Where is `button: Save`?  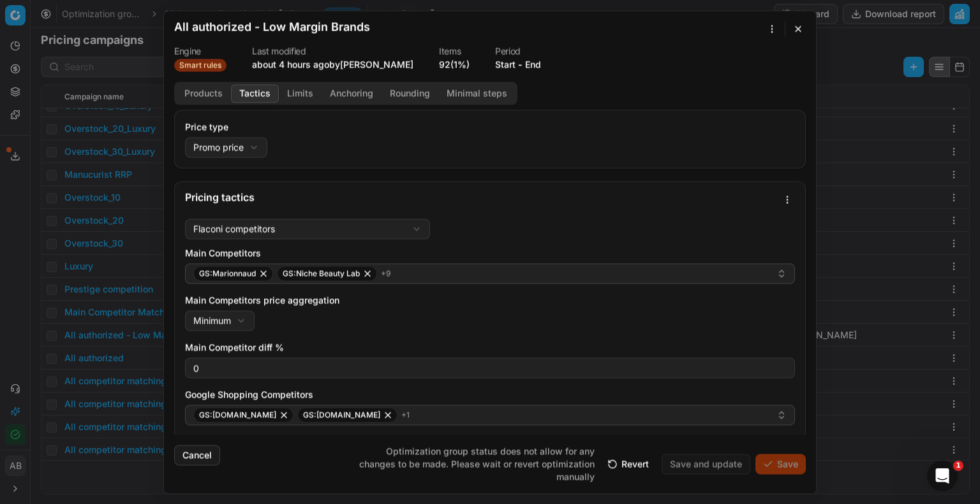 button: Save is located at coordinates (780, 464).